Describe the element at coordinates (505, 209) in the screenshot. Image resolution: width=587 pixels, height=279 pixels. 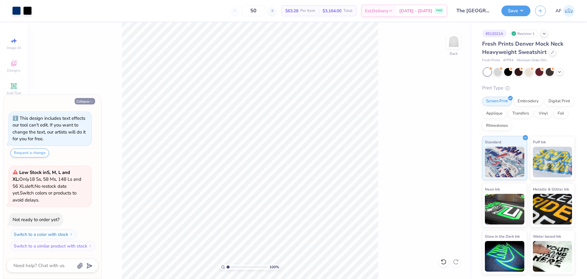
I see `img: Neon Ink` at that location.